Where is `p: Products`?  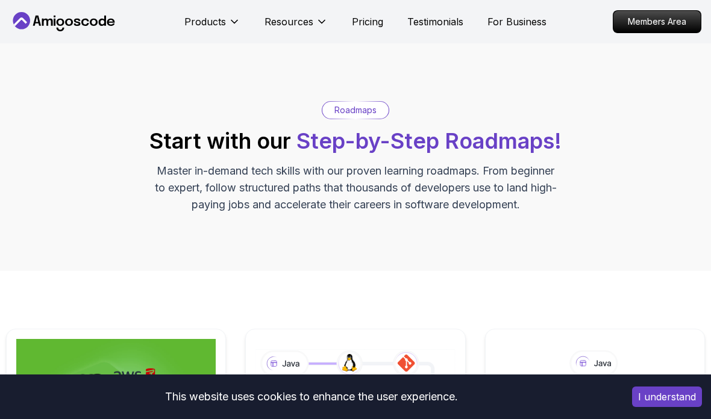 p: Products is located at coordinates (205, 22).